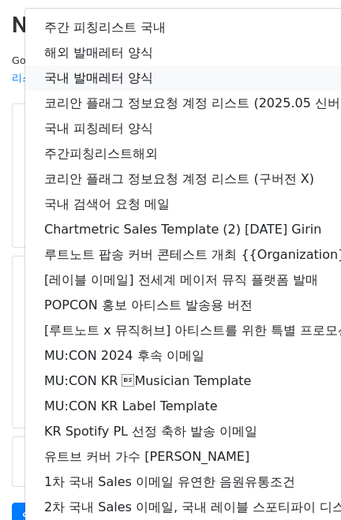 This screenshot has height=520, width=341. I want to click on h2: New Campaign, so click(171, 25).